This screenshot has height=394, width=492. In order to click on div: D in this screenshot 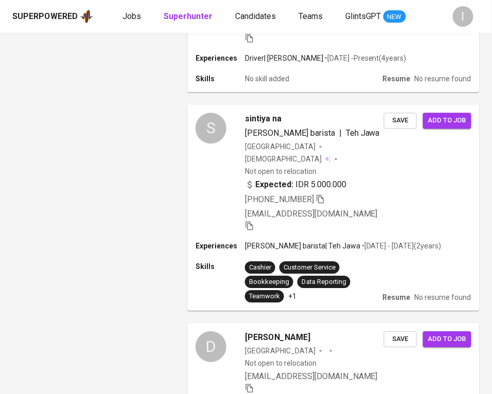, I will do `click(211, 347)`.